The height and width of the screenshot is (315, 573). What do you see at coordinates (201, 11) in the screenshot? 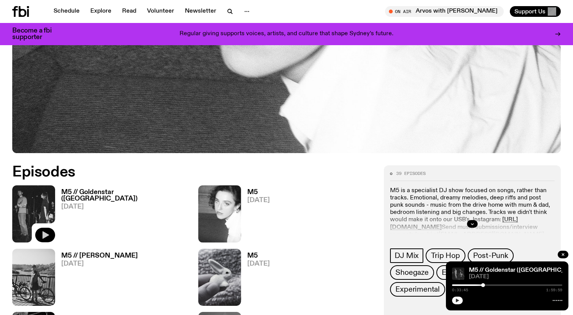
I see `a: Newsletter` at bounding box center [201, 11].